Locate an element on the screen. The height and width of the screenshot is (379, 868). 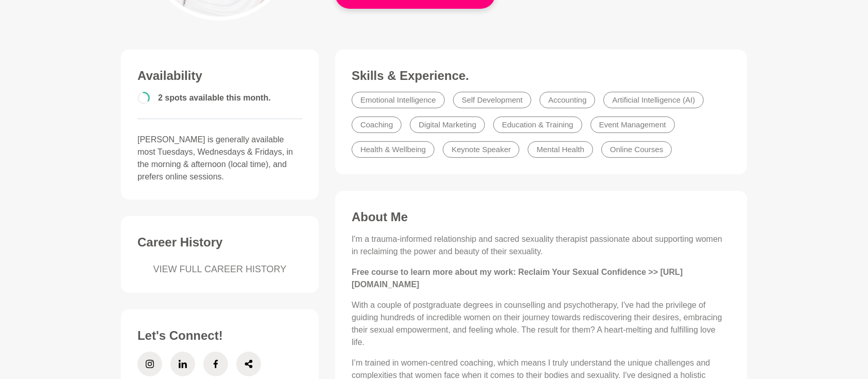
h3: About Me is located at coordinates (541, 217).